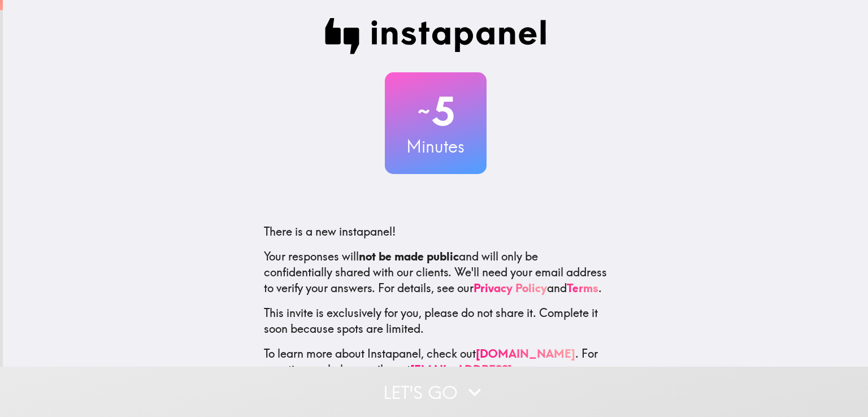  I want to click on p: Your responses will and will only be confidentially shared with our clients. We'll need your emai..., so click(436, 272).